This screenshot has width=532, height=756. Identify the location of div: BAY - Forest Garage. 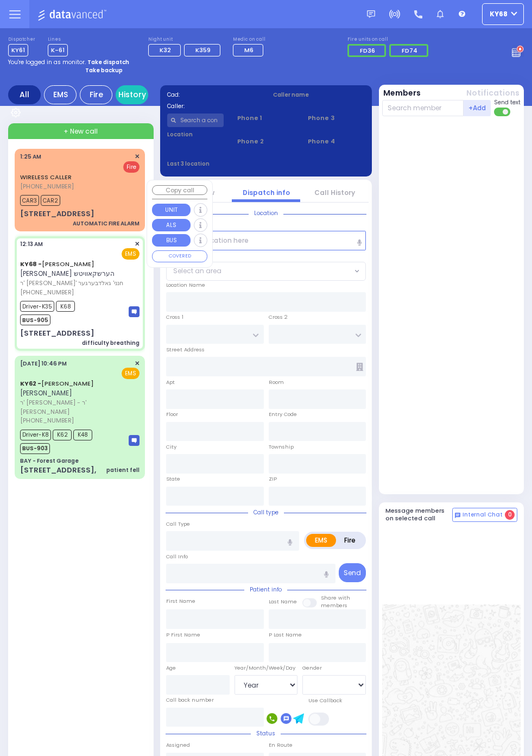
(50, 460).